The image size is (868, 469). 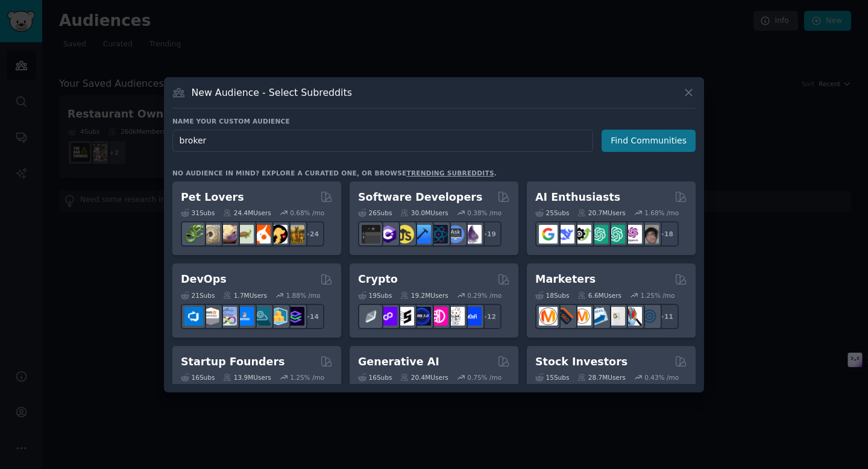 I want to click on div: 0.75 % /mo, so click(x=484, y=377).